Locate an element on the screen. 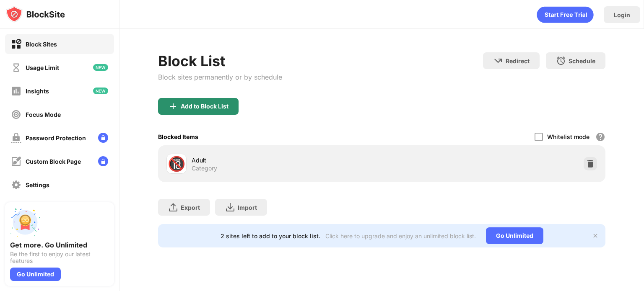  div: Redirect is located at coordinates (518, 61).